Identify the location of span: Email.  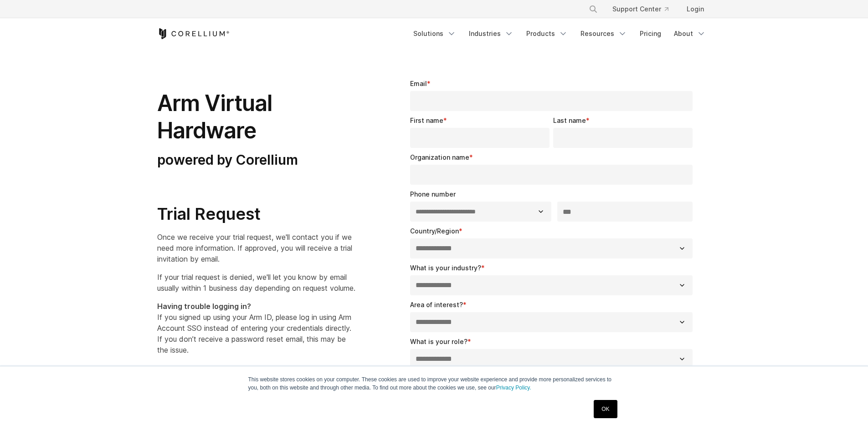
(418, 83).